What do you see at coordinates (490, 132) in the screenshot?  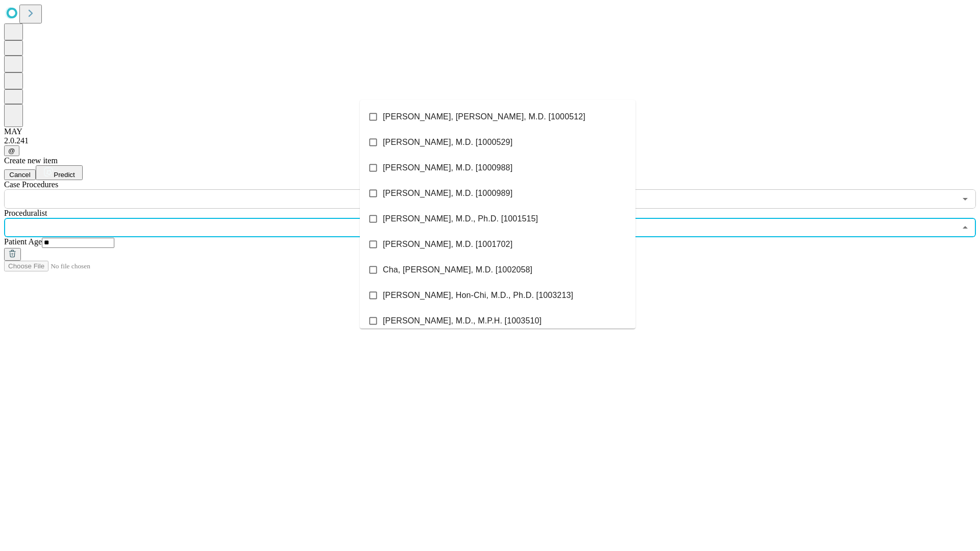 I see `div: MAY` at bounding box center [490, 132].